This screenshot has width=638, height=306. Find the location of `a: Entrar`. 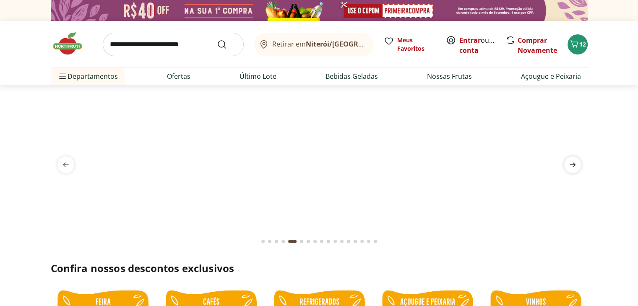

a: Entrar is located at coordinates (470, 40).